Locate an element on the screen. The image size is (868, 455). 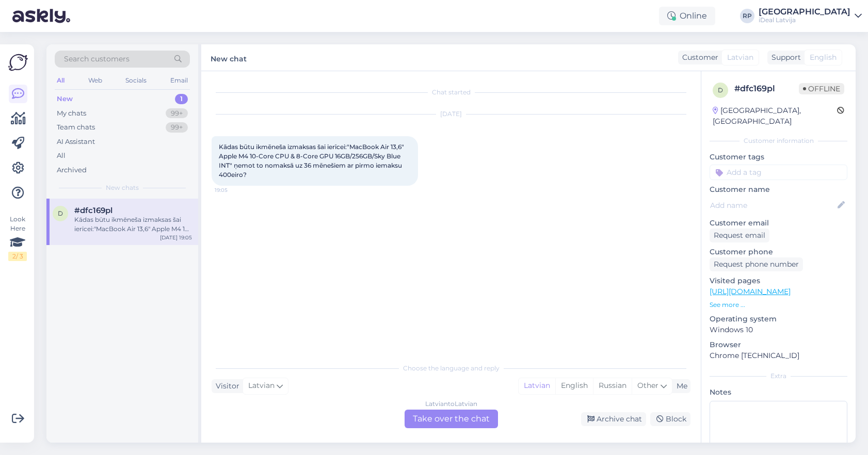
div: RP is located at coordinates (748, 16).